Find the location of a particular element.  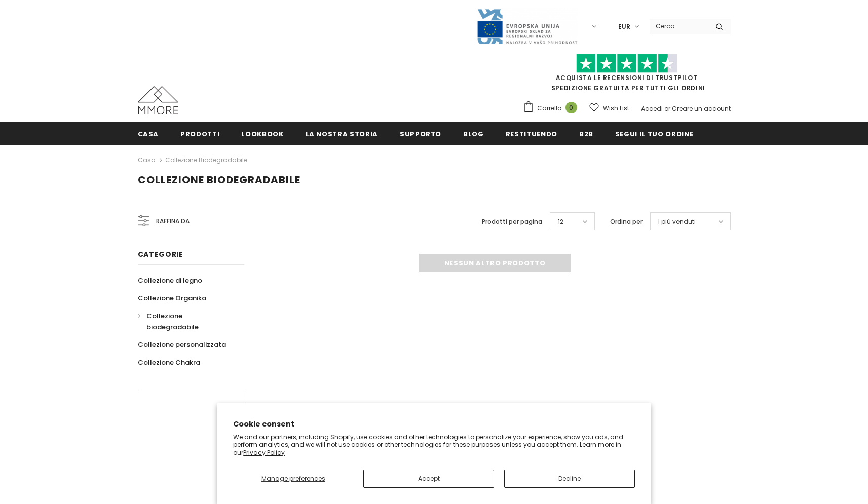

a: Blog is located at coordinates (473, 133).